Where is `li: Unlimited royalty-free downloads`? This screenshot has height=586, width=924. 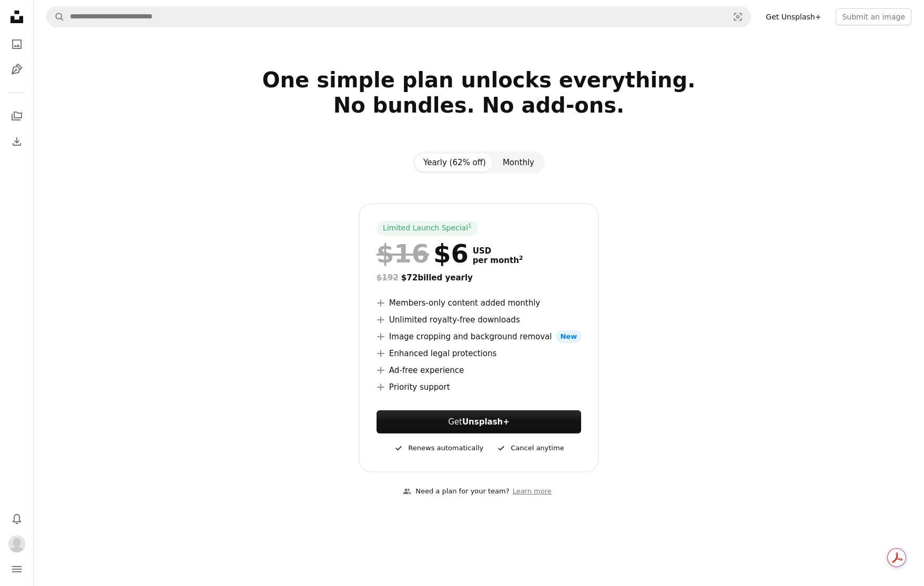
li: Unlimited royalty-free downloads is located at coordinates (478, 320).